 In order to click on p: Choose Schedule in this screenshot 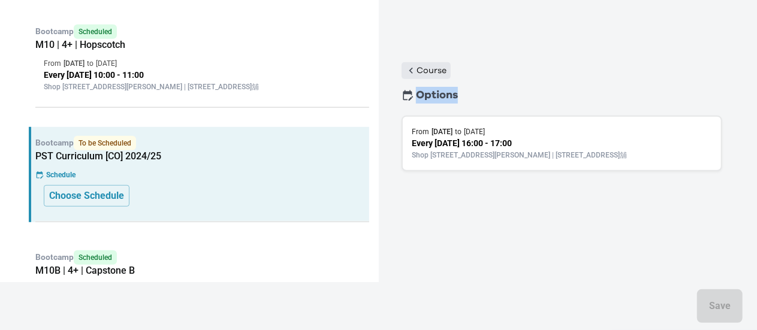, I will do `click(86, 196)`.